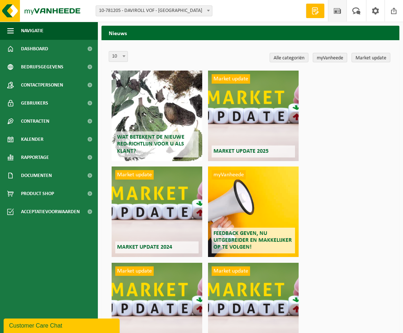  What do you see at coordinates (157, 212) in the screenshot?
I see `a: Market update Market update 2024` at bounding box center [157, 212].